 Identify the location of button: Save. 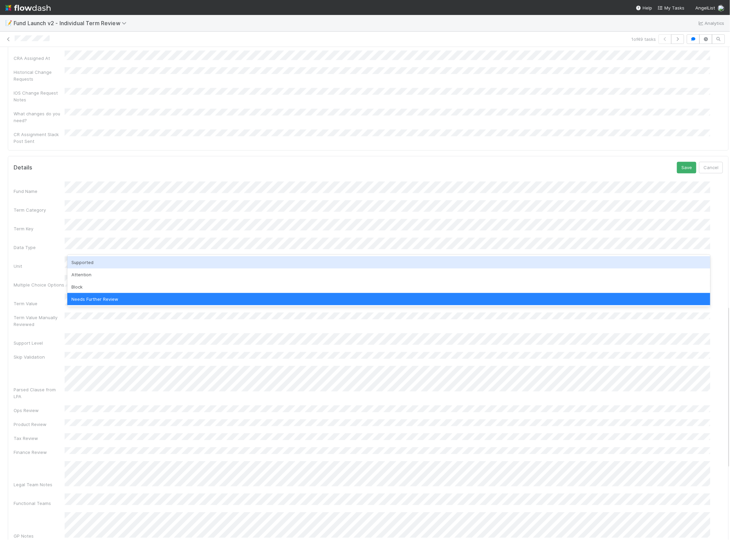
(687, 167).